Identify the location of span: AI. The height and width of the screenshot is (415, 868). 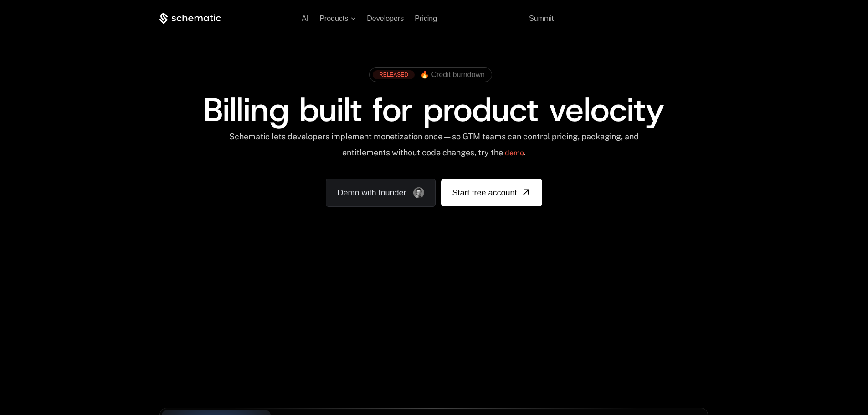
(305, 18).